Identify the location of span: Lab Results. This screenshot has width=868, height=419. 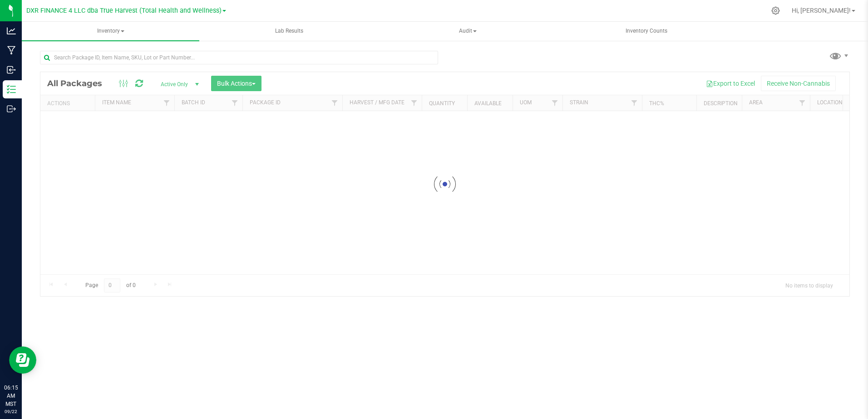
(289, 31).